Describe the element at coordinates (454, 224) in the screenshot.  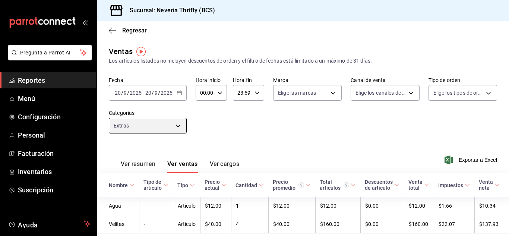
I see `td: $22.07` at that location.